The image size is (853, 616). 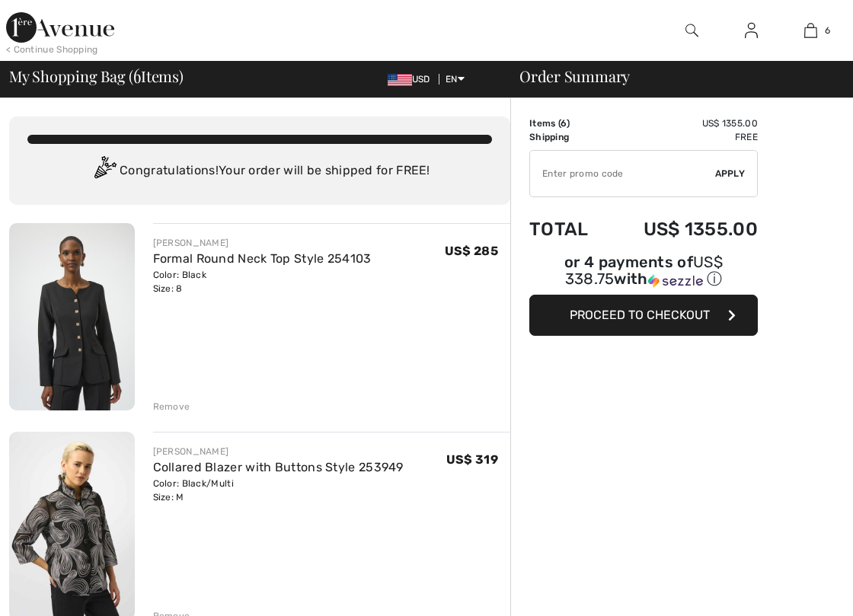 What do you see at coordinates (260, 171) in the screenshot?
I see `div: Congratulations! Your order will be shipped for FREE!` at bounding box center [260, 171].